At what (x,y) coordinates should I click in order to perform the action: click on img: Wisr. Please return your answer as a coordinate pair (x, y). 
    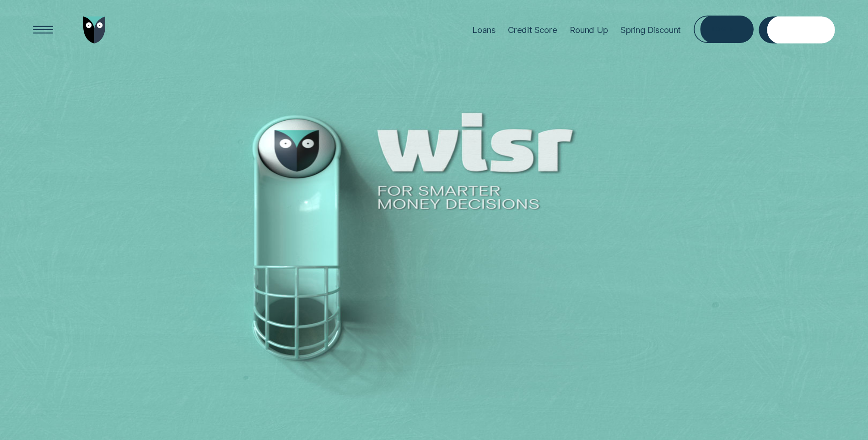
    Looking at the image, I should click on (94, 30).